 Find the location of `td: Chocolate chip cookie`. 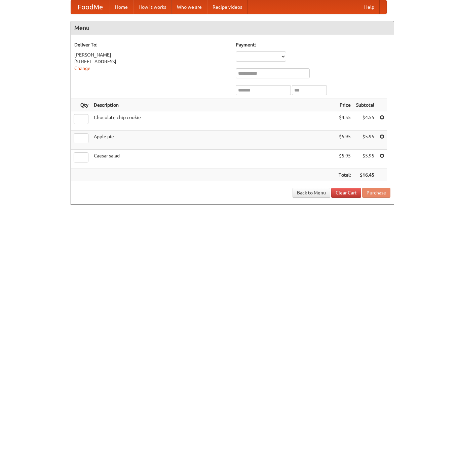

td: Chocolate chip cookie is located at coordinates (213, 121).